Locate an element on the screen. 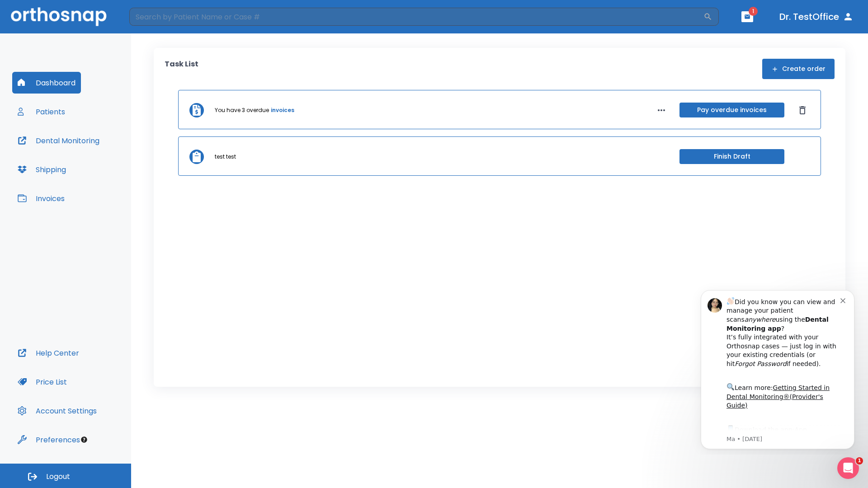  b: Dental Monitoring app is located at coordinates (90, 42).